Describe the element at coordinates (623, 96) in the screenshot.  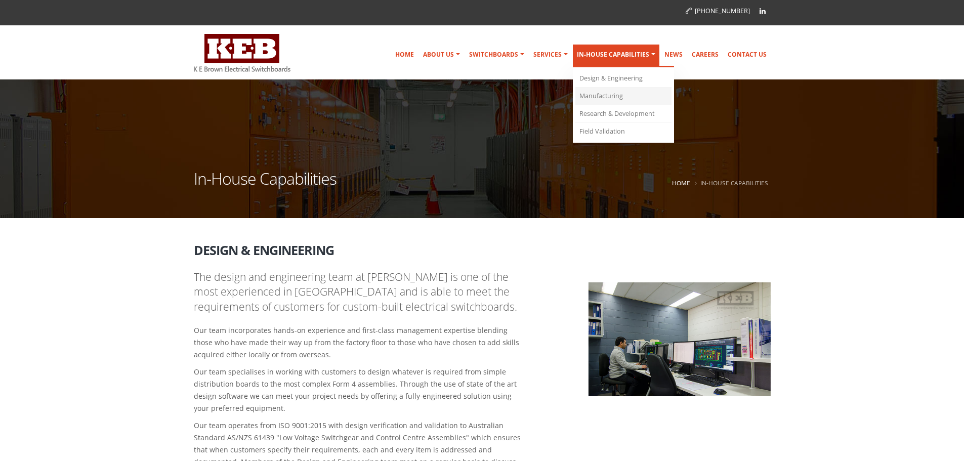
I see `a: Manufacturing` at that location.